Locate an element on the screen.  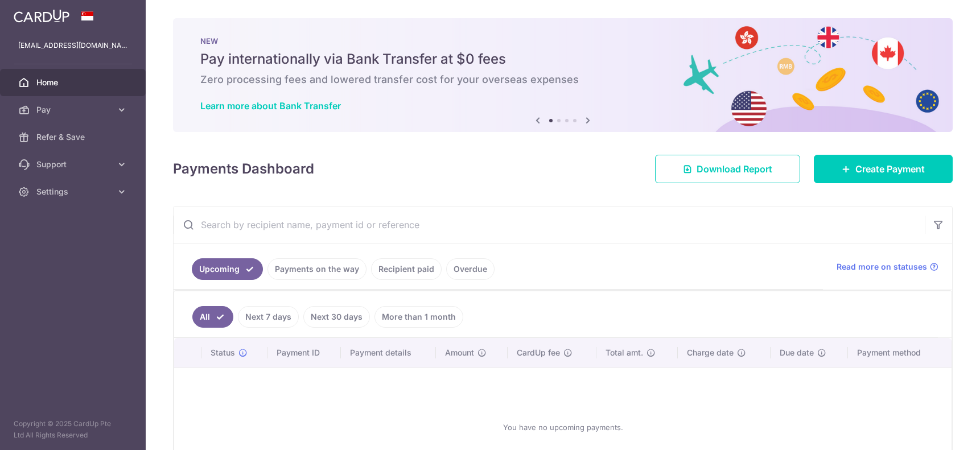
span: Download Report is located at coordinates (734, 169).